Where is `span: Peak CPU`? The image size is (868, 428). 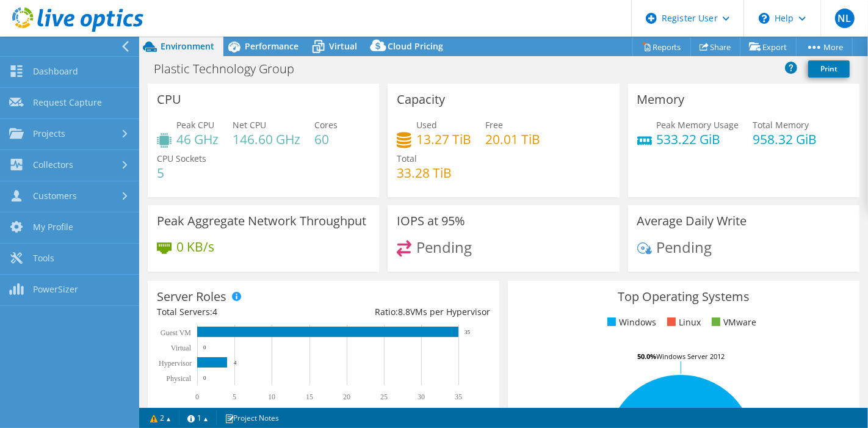 span: Peak CPU is located at coordinates (195, 125).